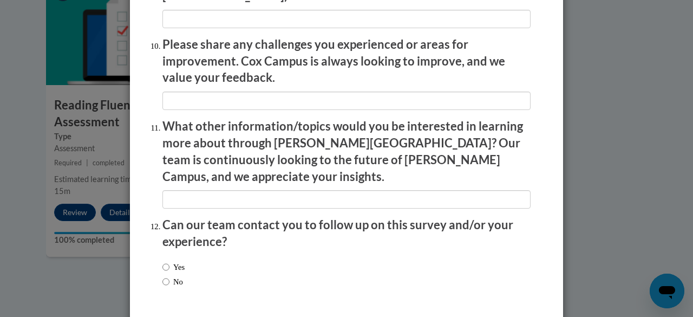  What do you see at coordinates (347, 233) in the screenshot?
I see `p: Can our team contact you to follow up on this survey and/or your experience?` at bounding box center [347, 233].